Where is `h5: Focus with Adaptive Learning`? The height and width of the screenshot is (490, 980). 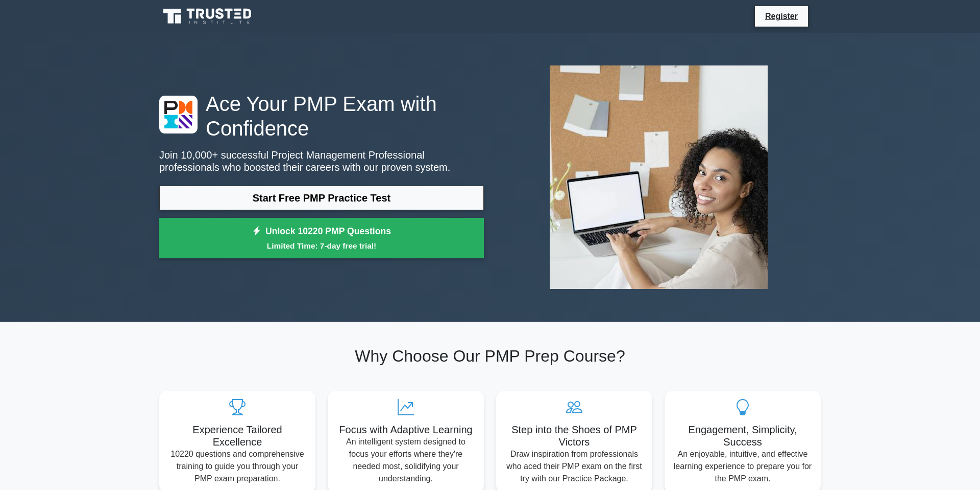 h5: Focus with Adaptive Learning is located at coordinates (406, 430).